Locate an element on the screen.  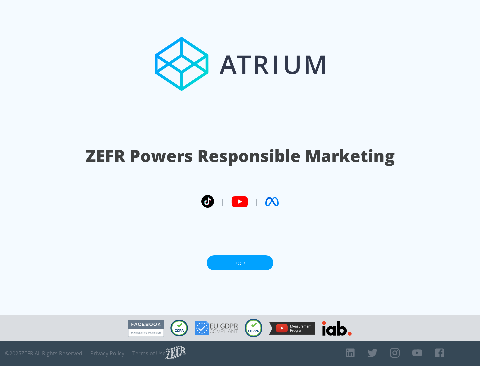
h1: ZEFR Powers Responsible Marketing is located at coordinates (240, 156).